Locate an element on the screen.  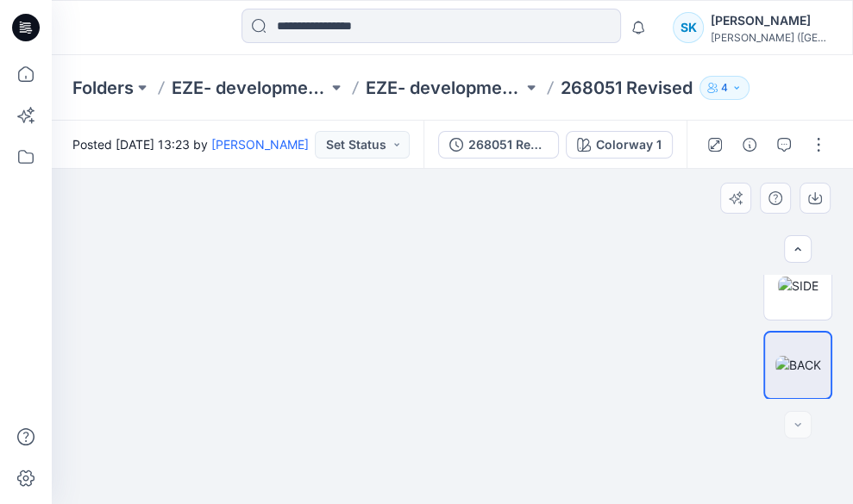
a: EZE- developments Board is located at coordinates (443, 88).